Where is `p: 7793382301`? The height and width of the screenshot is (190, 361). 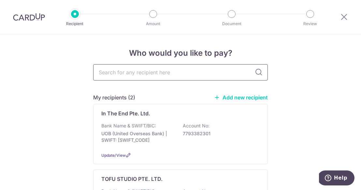 p: 7793382301 is located at coordinates (219, 133).